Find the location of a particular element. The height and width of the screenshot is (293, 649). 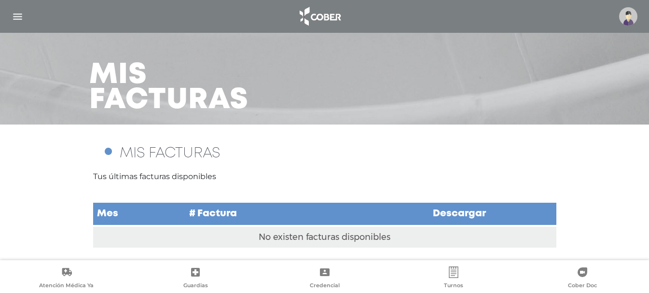

a: Atención Médica Ya is located at coordinates (66, 278).